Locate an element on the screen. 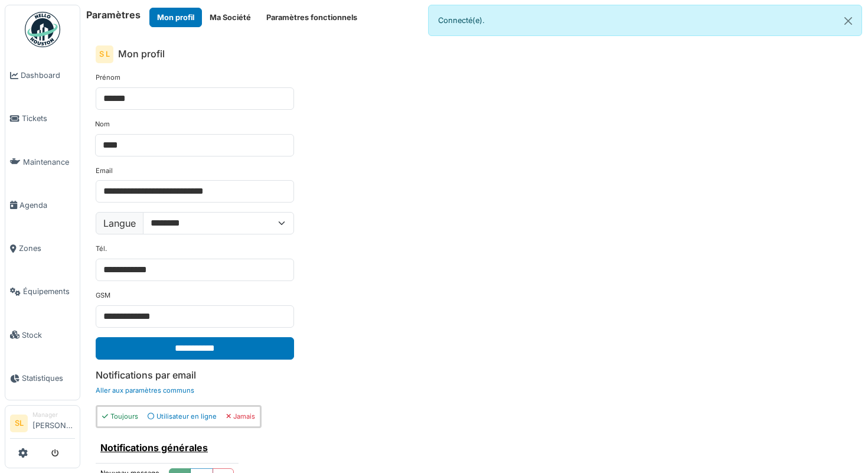 The width and height of the screenshot is (868, 473). div: Toujours is located at coordinates (120, 416).